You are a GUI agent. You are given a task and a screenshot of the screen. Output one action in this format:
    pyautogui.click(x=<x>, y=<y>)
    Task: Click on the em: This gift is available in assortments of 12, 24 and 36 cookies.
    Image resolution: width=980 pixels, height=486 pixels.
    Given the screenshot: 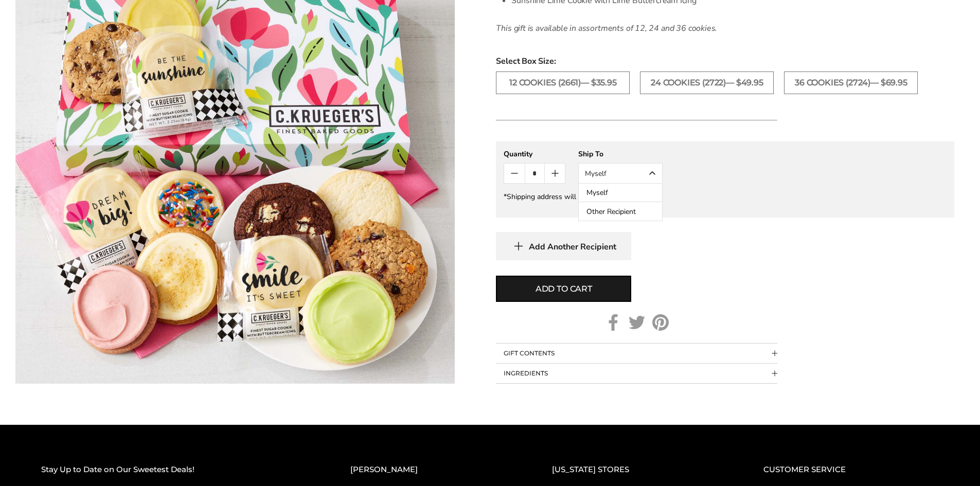 What is the action you would take?
    pyautogui.click(x=606, y=28)
    